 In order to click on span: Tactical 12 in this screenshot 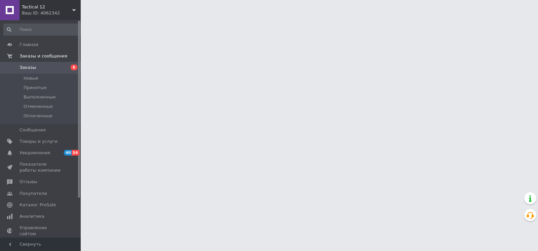, I will do `click(47, 7)`.